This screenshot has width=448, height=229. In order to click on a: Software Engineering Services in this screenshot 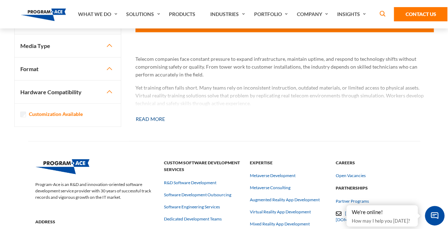, I will do `click(192, 207)`.